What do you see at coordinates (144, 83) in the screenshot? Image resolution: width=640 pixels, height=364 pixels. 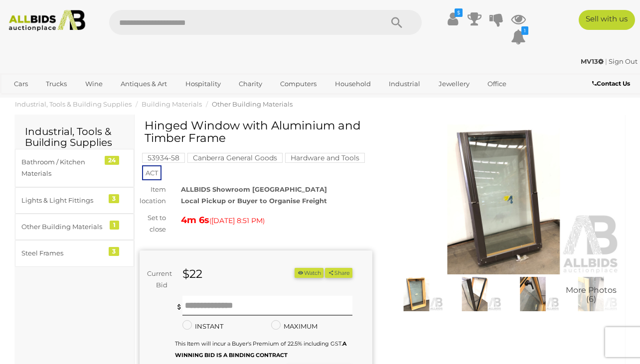 I see `a: Antiques & Art` at bounding box center [144, 83].